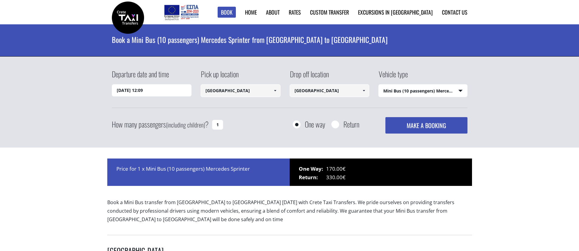 The width and height of the screenshot is (579, 251). What do you see at coordinates (199, 172) in the screenshot?
I see `div: Price for 1 x Mini Bus (10 passengers) Mercedes Sprinter` at bounding box center [199, 172].